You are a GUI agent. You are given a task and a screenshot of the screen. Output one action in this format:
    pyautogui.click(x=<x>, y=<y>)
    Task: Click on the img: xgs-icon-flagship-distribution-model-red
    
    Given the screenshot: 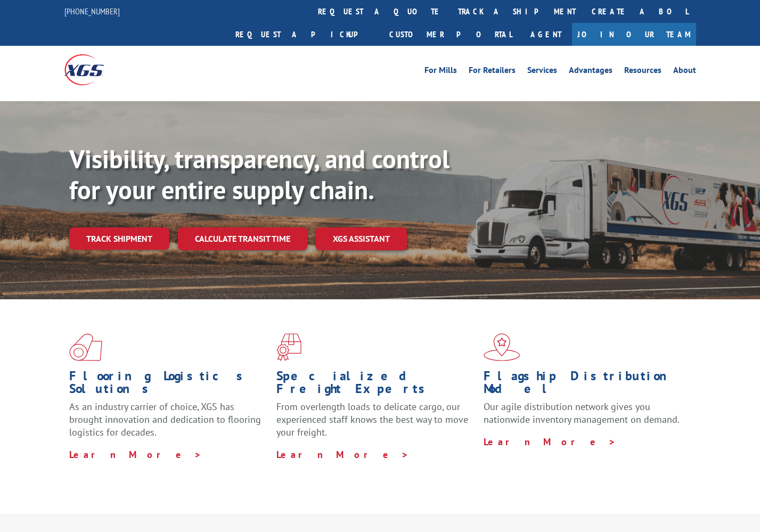 What is the action you would take?
    pyautogui.click(x=502, y=347)
    